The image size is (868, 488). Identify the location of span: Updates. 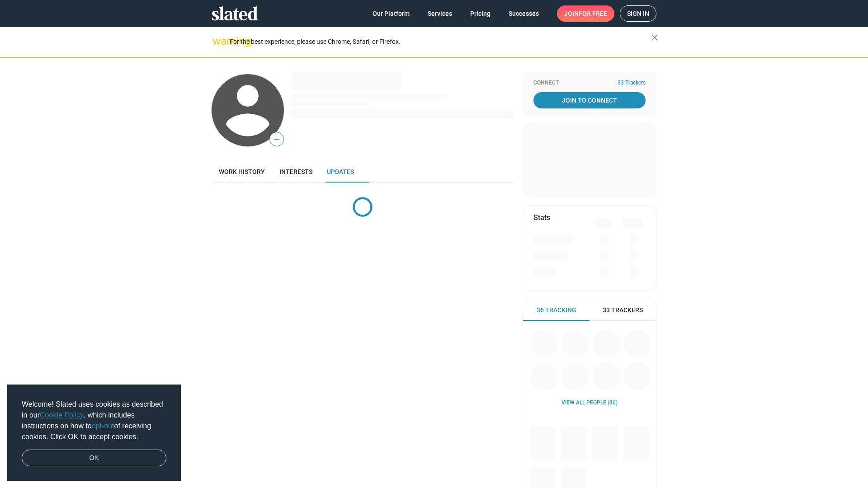
(340, 172).